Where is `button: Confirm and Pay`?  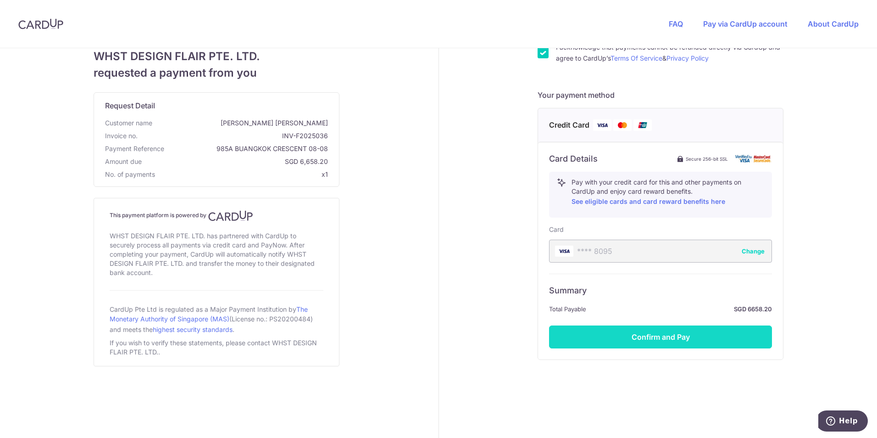
button: Confirm and Pay is located at coordinates (660, 337).